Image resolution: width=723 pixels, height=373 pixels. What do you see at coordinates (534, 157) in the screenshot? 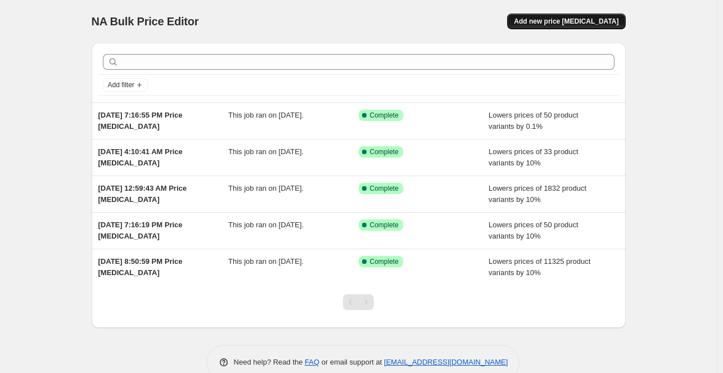
I see `span: Lowers prices of 33 product variants by 10%` at bounding box center [534, 157].